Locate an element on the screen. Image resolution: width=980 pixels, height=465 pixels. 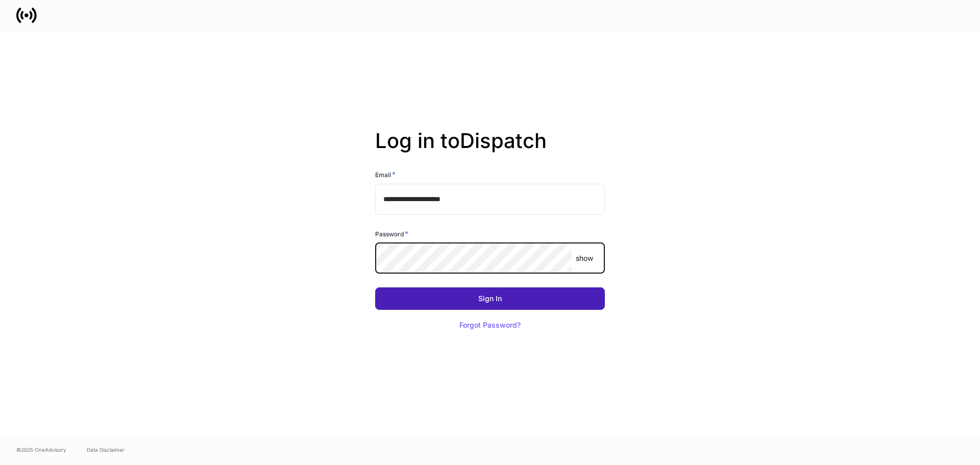
a: Data Disclaimer is located at coordinates (106, 449).